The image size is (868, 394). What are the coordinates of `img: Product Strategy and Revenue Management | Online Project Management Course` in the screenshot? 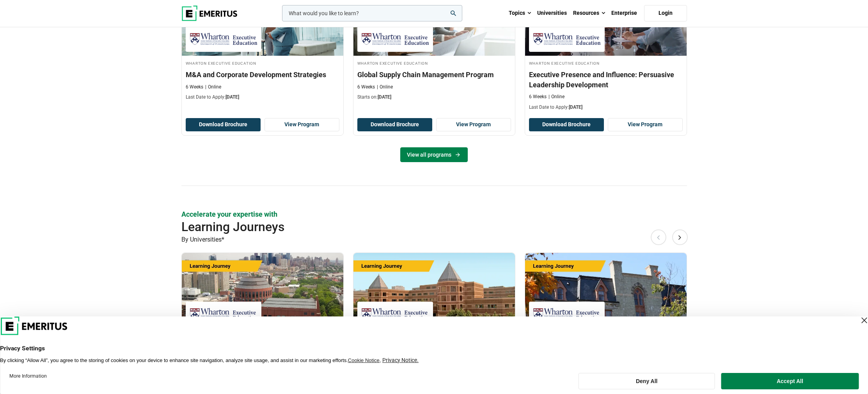 It's located at (606, 292).